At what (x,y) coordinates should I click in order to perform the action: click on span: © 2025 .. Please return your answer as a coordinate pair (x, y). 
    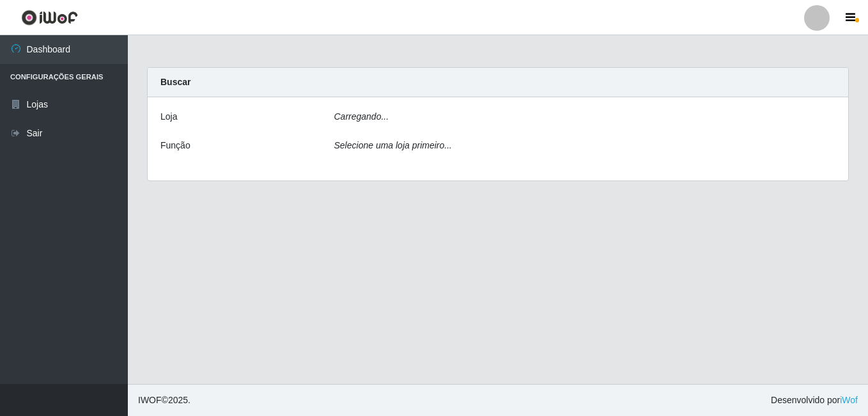
    Looking at the image, I should click on (165, 399).